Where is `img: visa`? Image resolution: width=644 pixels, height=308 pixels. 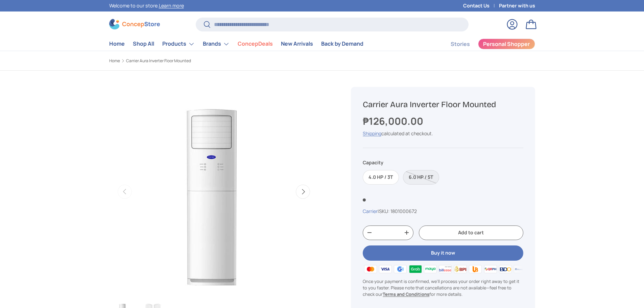
img: visa is located at coordinates (385, 269).